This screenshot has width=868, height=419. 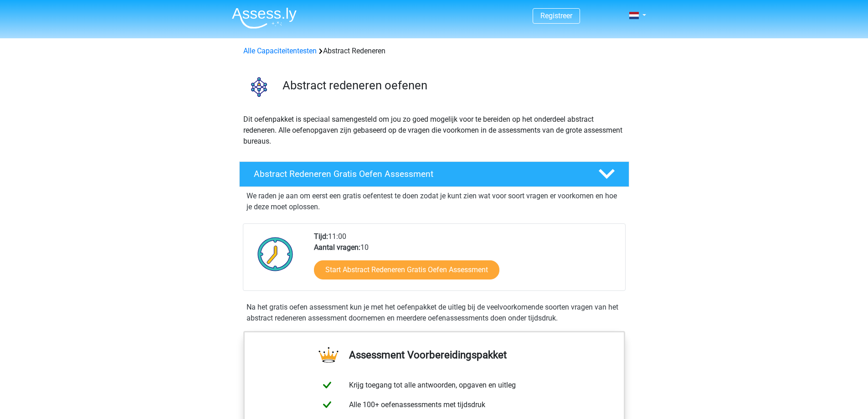 What do you see at coordinates (275, 254) in the screenshot?
I see `img: Klok` at bounding box center [275, 254].